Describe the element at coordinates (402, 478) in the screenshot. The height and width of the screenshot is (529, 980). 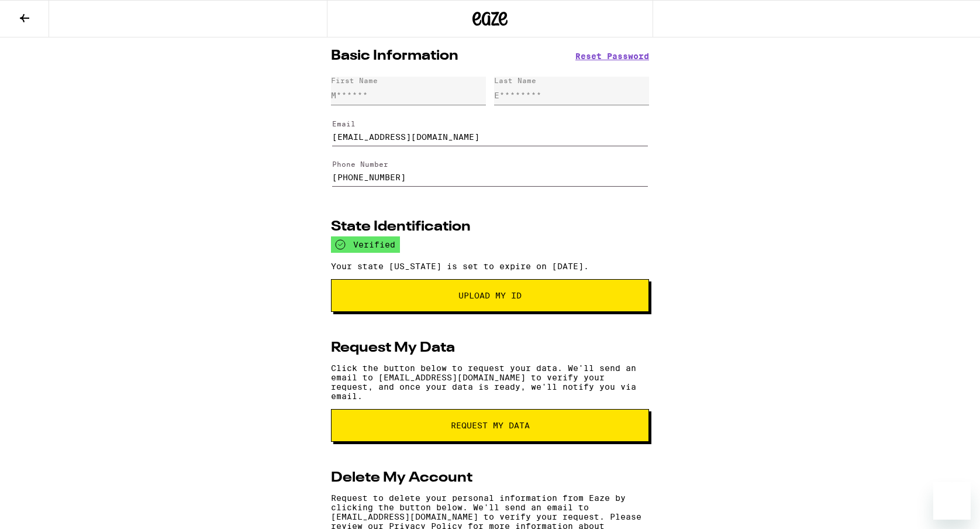
I see `h2: Delete My Account` at that location.